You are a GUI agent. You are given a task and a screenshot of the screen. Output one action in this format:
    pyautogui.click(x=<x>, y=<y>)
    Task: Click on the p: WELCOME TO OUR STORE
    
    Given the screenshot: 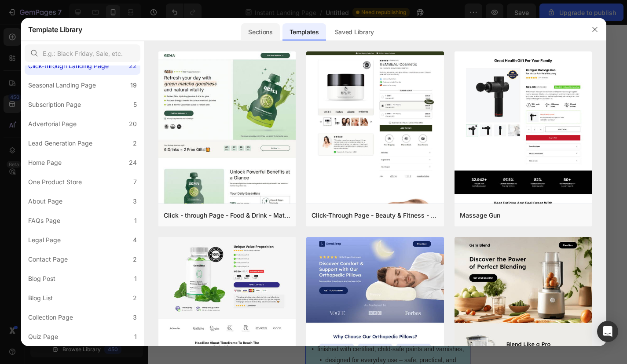 What is the action you would take?
    pyautogui.click(x=82, y=150)
    